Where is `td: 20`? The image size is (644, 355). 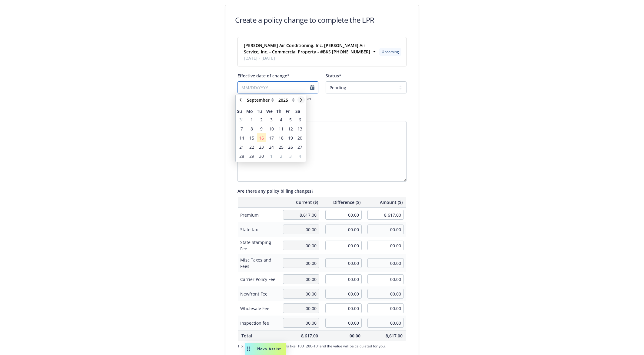 td: 20 is located at coordinates (300, 137).